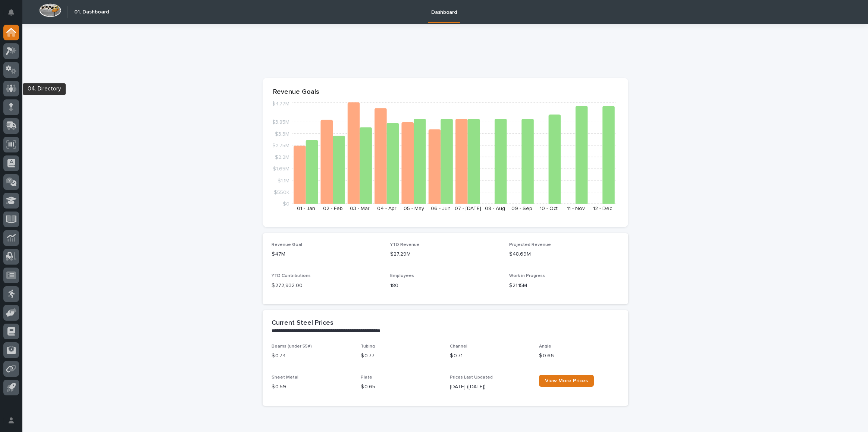  What do you see at coordinates (292, 346) in the screenshot?
I see `span: Beams (under 55#)` at bounding box center [292, 346].